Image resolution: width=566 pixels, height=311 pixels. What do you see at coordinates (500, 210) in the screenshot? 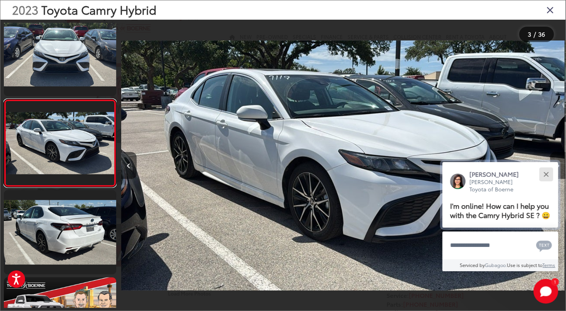
I see `span: I'm online! How can I help you with the Camry Hybrid SE ? 😀` at bounding box center [500, 210].